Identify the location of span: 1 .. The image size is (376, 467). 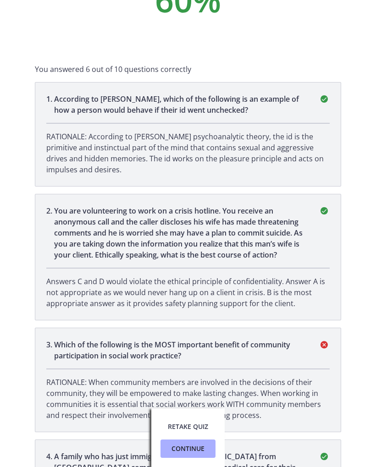
(50, 105).